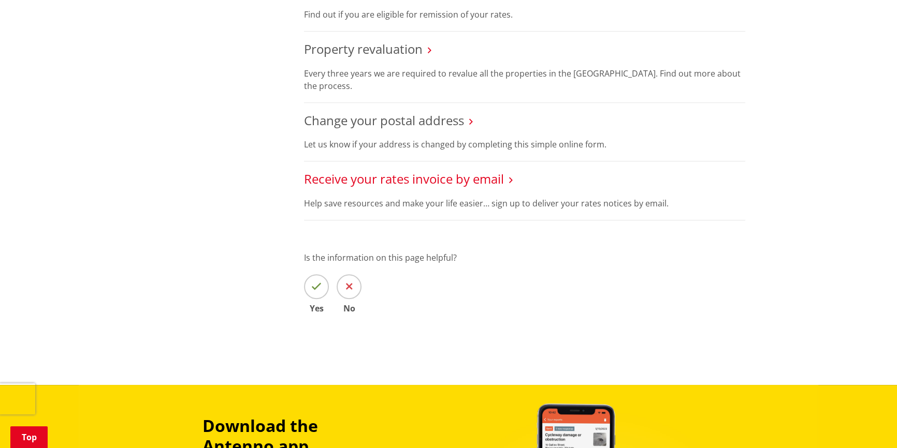 This screenshot has width=897, height=448. Describe the element at coordinates (29, 438) in the screenshot. I see `a: Top` at that location.